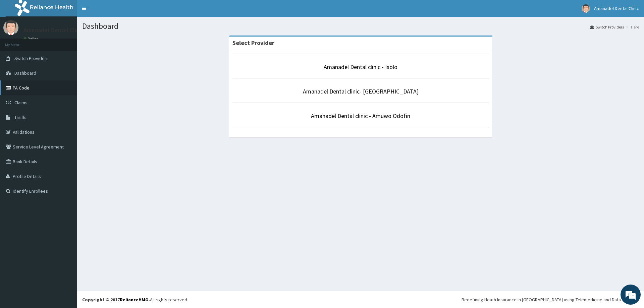  I want to click on div: Minimize live chat window, so click(118, 11).